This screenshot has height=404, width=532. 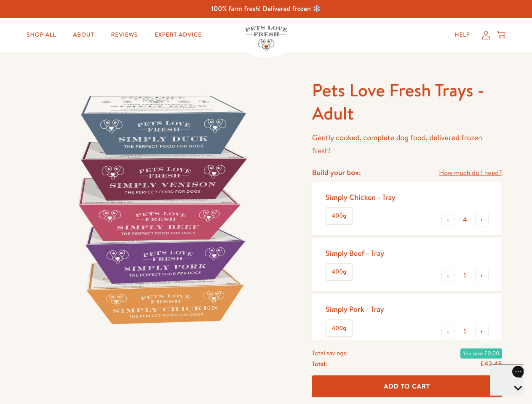 What do you see at coordinates (407, 144) in the screenshot?
I see `p: Gently cooked, complete dog food, delivered frozen fresh!` at bounding box center [407, 144].